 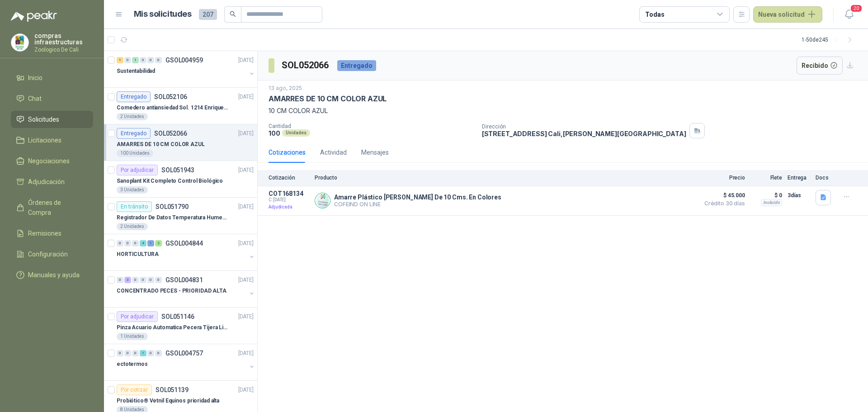 I want to click on p: Sanoplant Kit Completo Control Biológico, so click(x=169, y=181).